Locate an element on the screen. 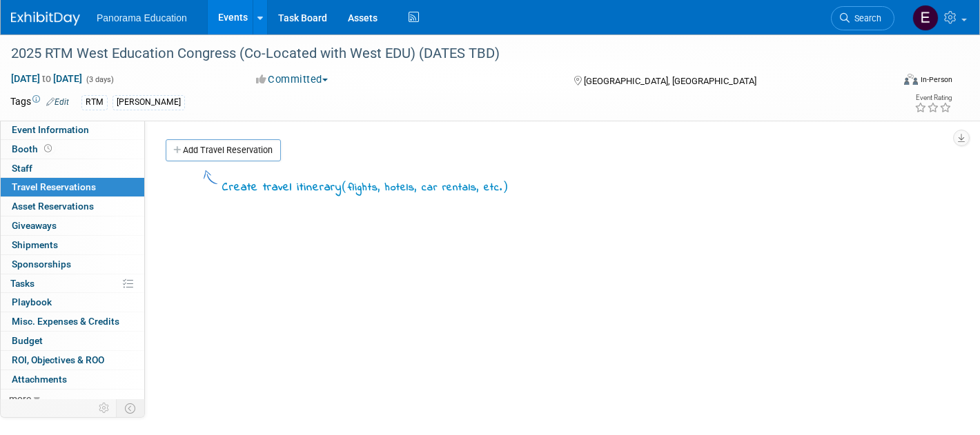 The image size is (980, 435). div: 2025 RTM West Education Congress (Co-Located with West EDU) (DATES TBD) is located at coordinates (439, 54).